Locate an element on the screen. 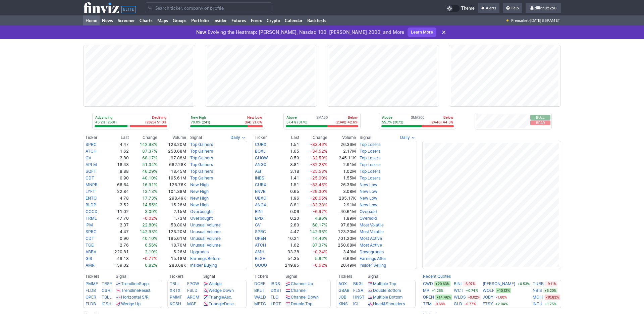 This screenshot has height=314, width=644. span: -0.02% is located at coordinates (150, 218).